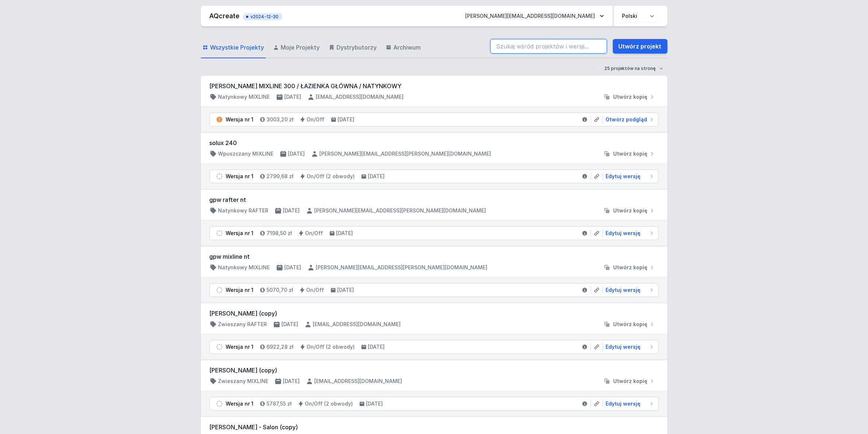 This screenshot has height=434, width=868. Describe the element at coordinates (629, 120) in the screenshot. I see `a: Otwórz podgląd` at that location.